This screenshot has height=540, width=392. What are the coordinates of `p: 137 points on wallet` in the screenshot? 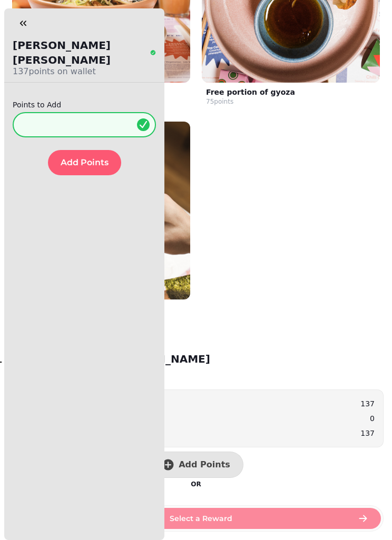 It's located at (84, 72).